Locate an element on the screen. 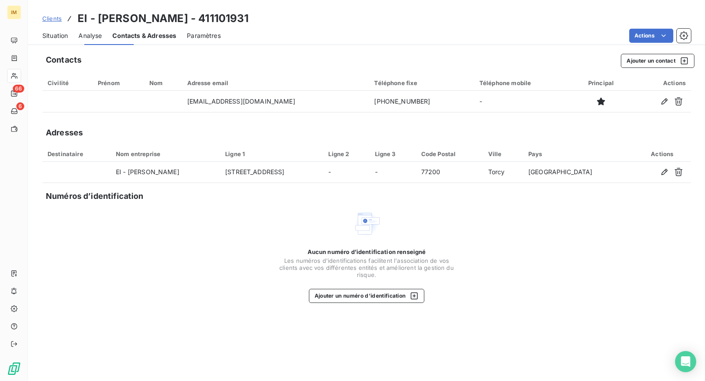 This screenshot has height=381, width=705. button: Actions is located at coordinates (652, 36).